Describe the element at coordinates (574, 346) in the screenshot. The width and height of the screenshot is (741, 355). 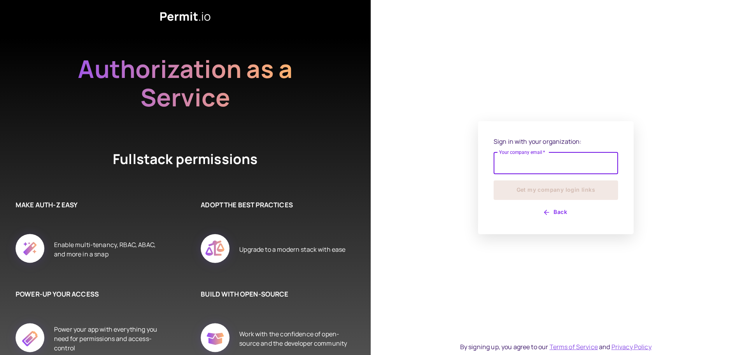
I see `a: Terms of Service` at that location.